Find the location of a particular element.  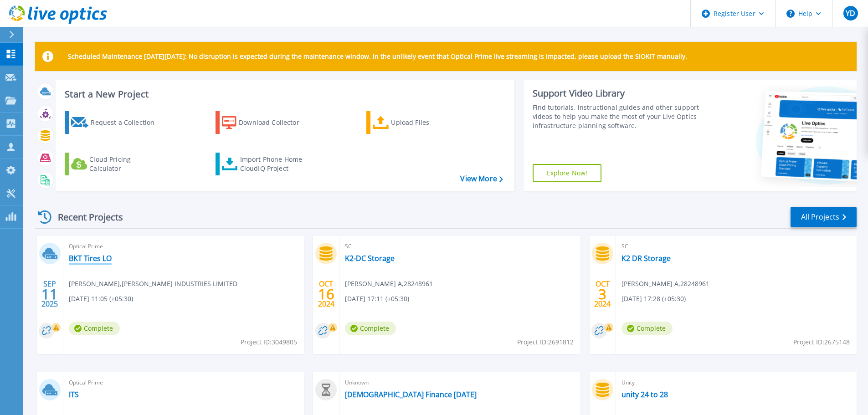

div: Import Phone Home CloudIQ Project is located at coordinates (275, 164).